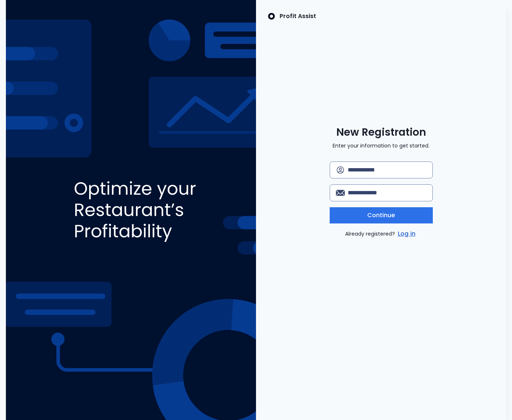 Image resolution: width=512 pixels, height=420 pixels. I want to click on button: Continue, so click(381, 215).